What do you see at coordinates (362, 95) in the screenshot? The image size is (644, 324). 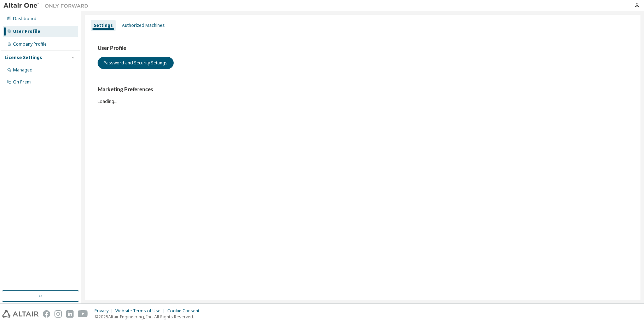 I see `div: Loading...` at bounding box center [362, 95].